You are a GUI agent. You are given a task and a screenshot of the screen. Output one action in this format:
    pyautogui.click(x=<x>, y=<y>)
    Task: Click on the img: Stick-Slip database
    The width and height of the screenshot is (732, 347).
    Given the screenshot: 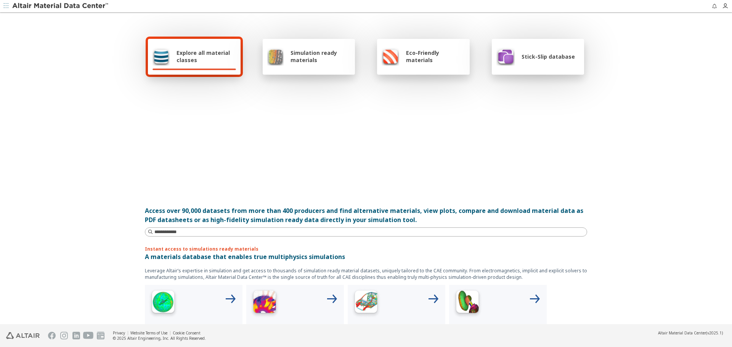 What is the action you would take?
    pyautogui.click(x=506, y=56)
    